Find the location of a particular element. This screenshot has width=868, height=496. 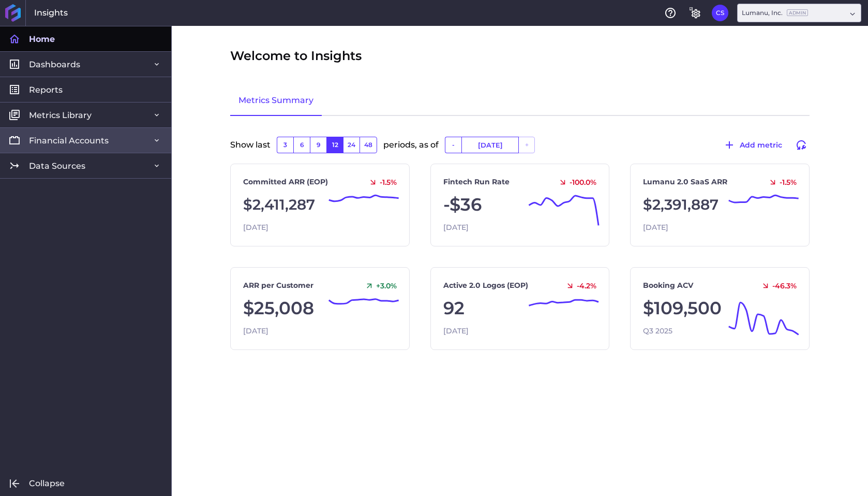

input: Select Date is located at coordinates (490, 145).